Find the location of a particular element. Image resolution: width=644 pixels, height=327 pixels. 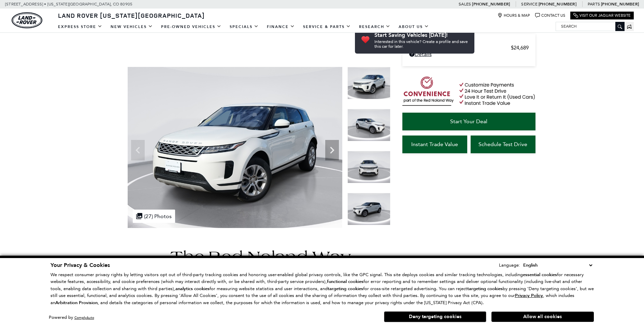

a: Pre-Owned Vehicles is located at coordinates (191, 27).